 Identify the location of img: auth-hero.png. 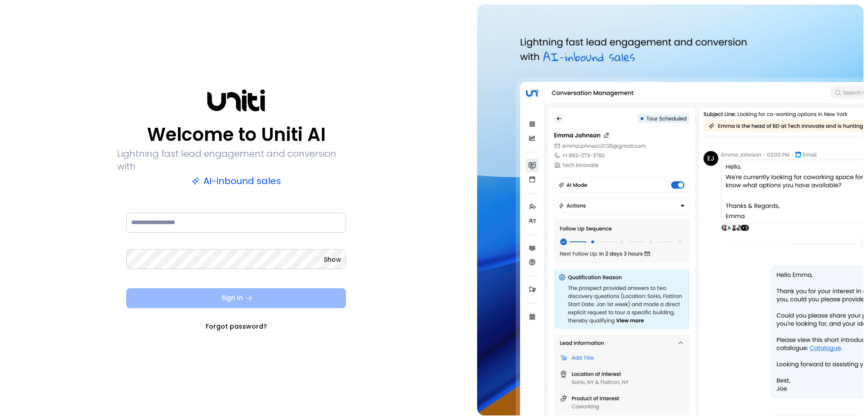
(670, 210).